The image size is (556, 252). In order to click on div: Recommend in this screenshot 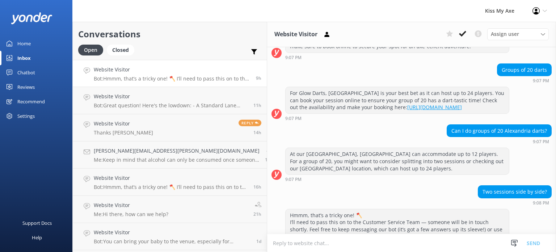, I will do `click(31, 101)`.